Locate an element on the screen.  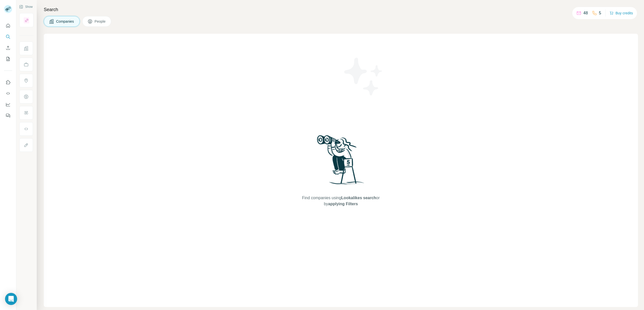
div: Open Intercom Messenger is located at coordinates (11, 299).